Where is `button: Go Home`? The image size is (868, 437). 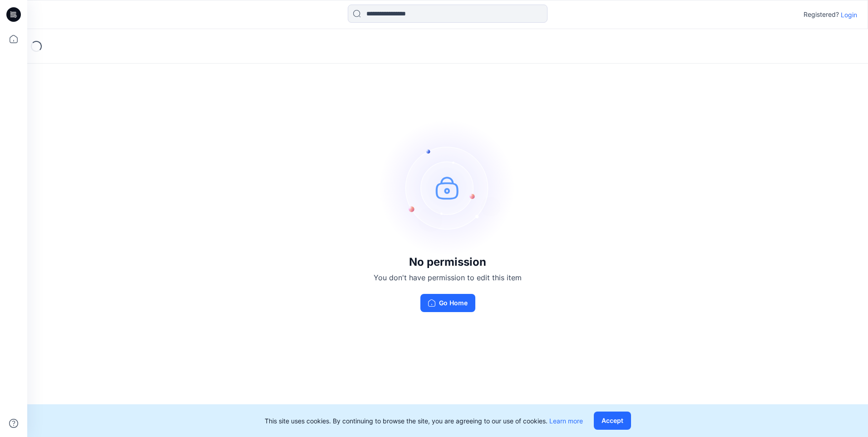 button: Go Home is located at coordinates (448, 303).